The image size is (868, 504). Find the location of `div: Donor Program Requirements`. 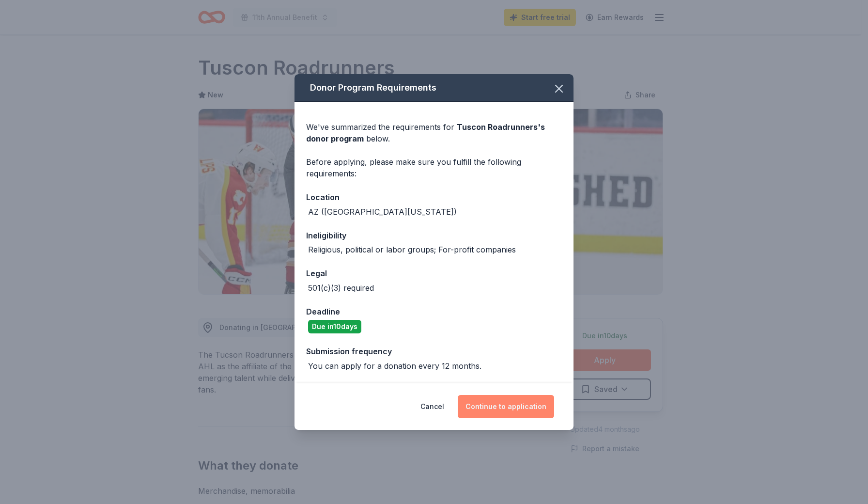

div: Donor Program Requirements is located at coordinates (434, 88).